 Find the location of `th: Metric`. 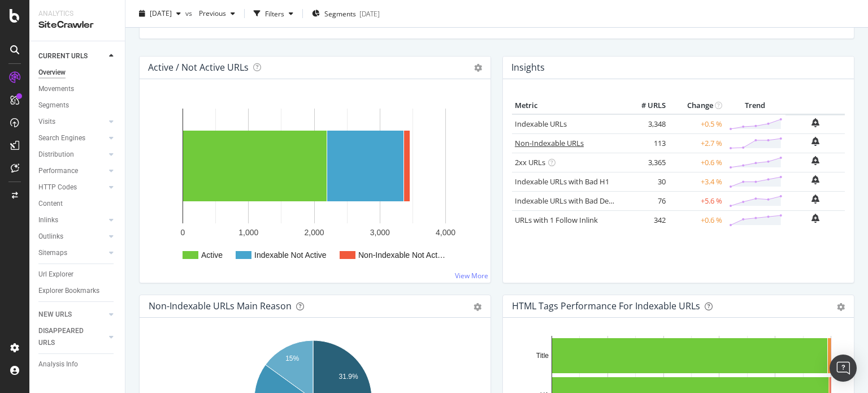

th: Metric is located at coordinates (567, 106).